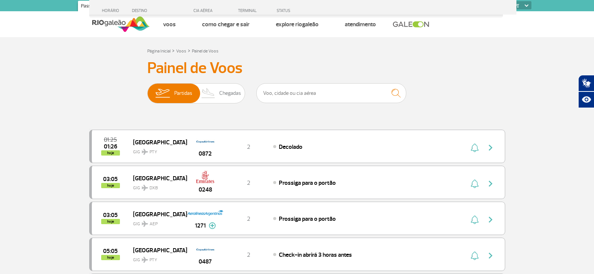 This screenshot has height=274, width=594. Describe the element at coordinates (159, 10) in the screenshot. I see `div: DESTINO` at that location.